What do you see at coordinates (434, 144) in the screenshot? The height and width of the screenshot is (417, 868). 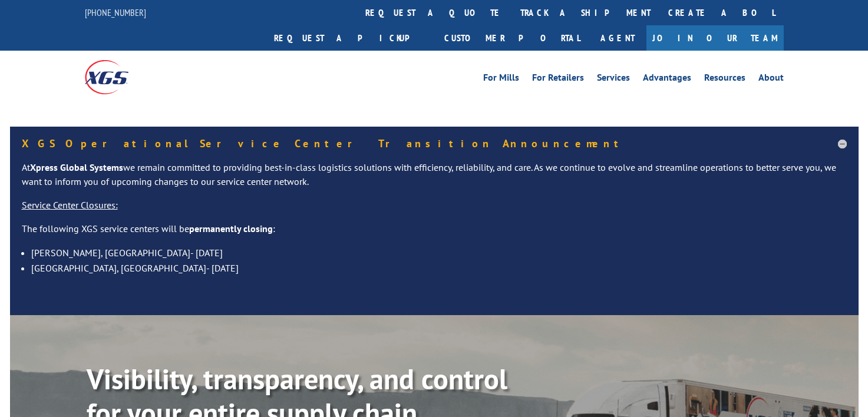 I see `h5: XGS Operational Service Center Transition Announcement` at bounding box center [434, 144].